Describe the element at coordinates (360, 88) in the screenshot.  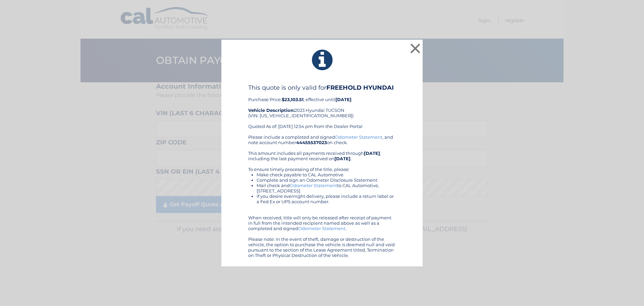
I see `b: FREEHOLD HYUNDAI` at that location.